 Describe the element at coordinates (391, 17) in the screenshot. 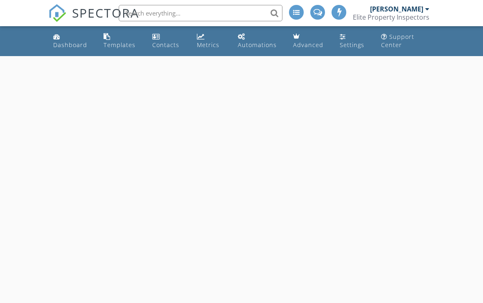

I see `div: Elite Property Inspectors` at that location.